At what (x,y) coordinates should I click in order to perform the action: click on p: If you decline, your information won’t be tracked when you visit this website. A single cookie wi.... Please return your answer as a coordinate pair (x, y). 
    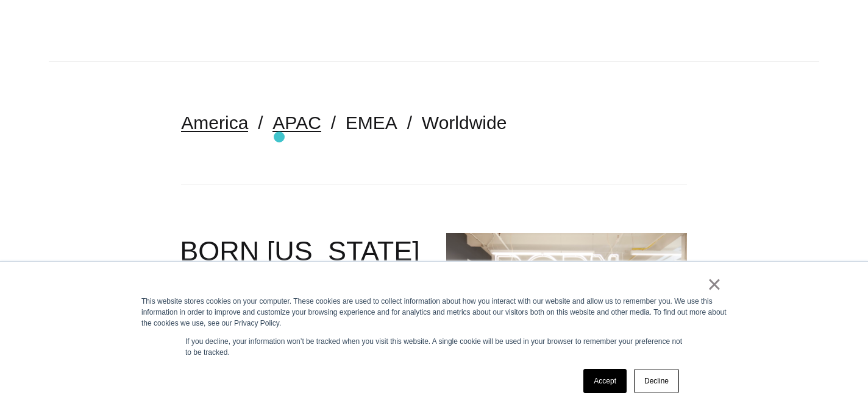
    Looking at the image, I should click on (434, 347).